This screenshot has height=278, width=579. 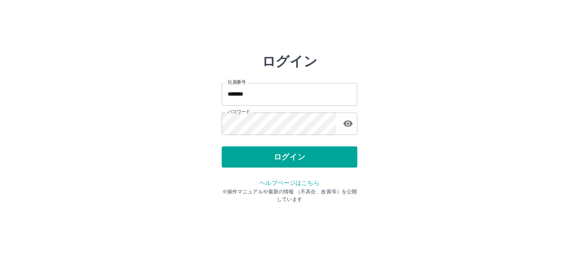 I want to click on button: ログイン, so click(x=289, y=157).